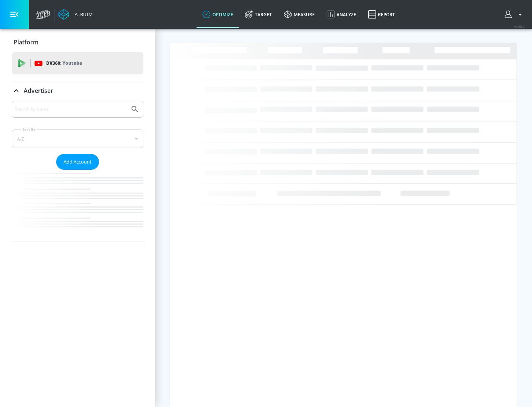  I want to click on a: optimize, so click(218, 14).